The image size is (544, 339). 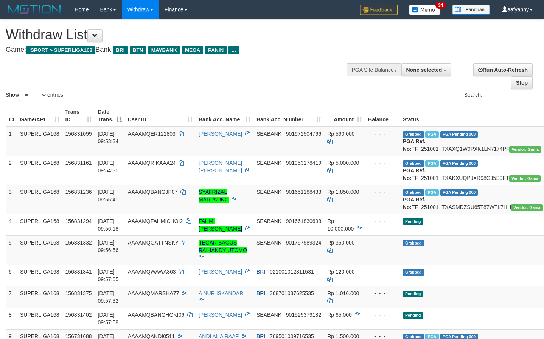 What do you see at coordinates (11, 116) in the screenshot?
I see `th: ID` at bounding box center [11, 116].